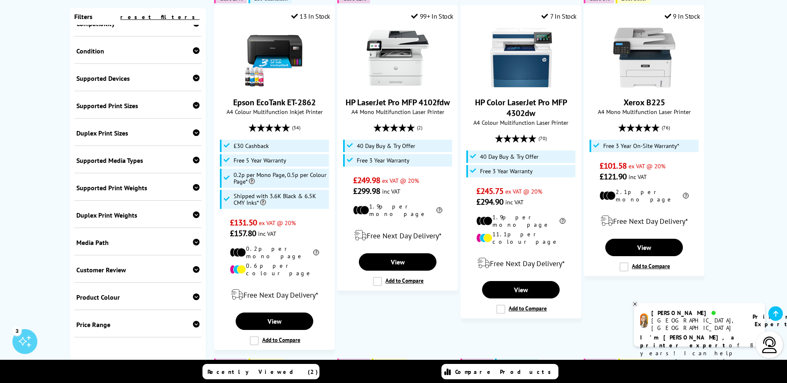  Describe the element at coordinates (243, 223) in the screenshot. I see `span: £131.50` at that location.